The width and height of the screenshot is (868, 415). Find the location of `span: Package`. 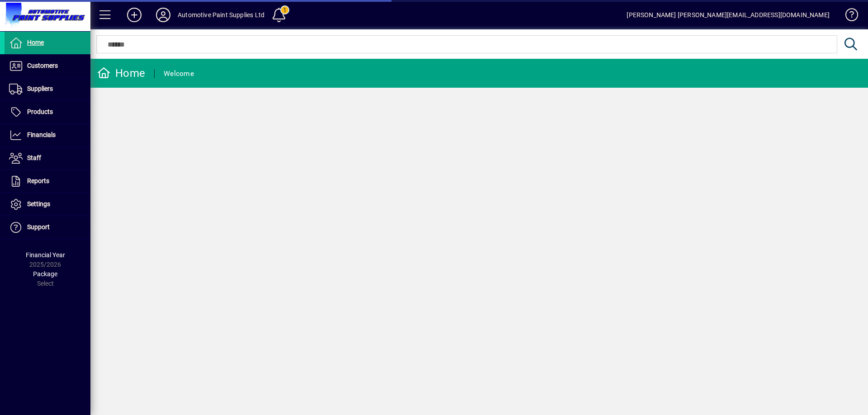

span: Package is located at coordinates (45, 274).